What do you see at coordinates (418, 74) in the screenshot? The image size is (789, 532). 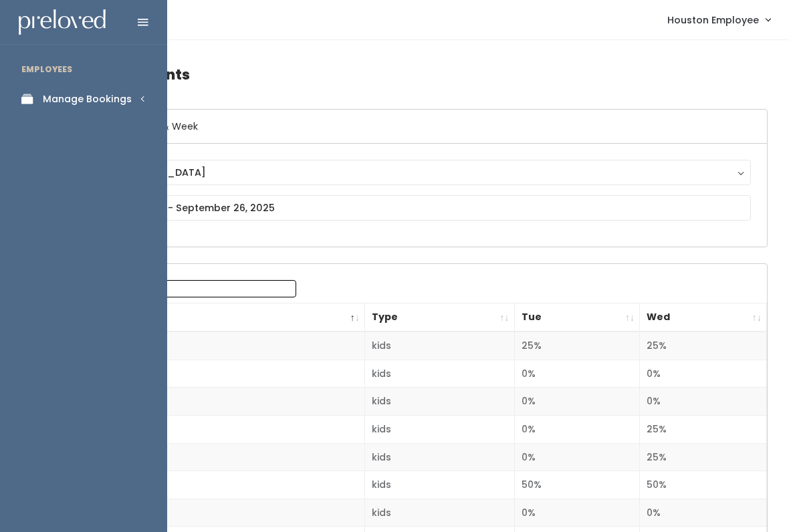 I see `h4: Booth Discounts` at bounding box center [418, 74].